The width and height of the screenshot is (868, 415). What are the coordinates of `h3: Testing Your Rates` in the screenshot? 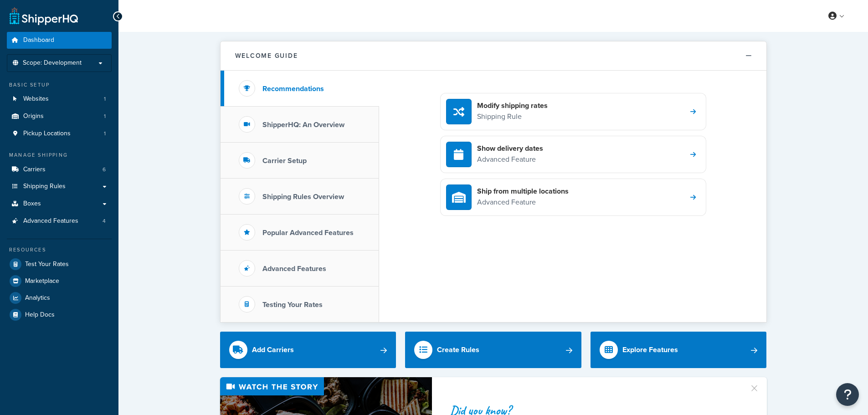 It's located at (292, 304).